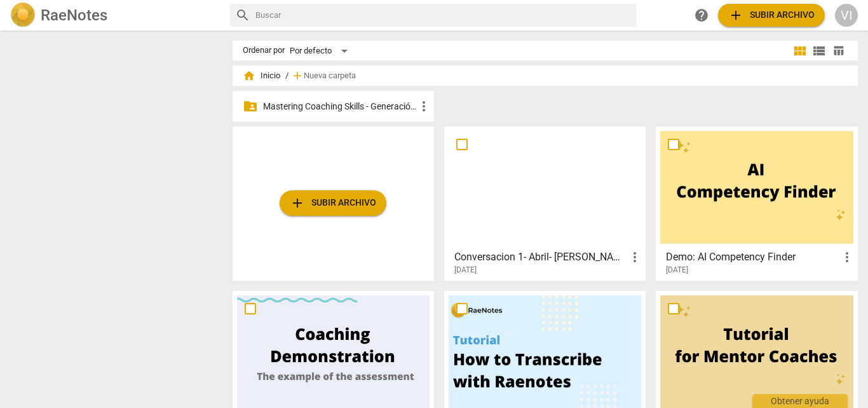 The width and height of the screenshot is (868, 408). Describe the element at coordinates (541, 257) in the screenshot. I see `h3: Conversacion 1- Abril- Viviana` at that location.